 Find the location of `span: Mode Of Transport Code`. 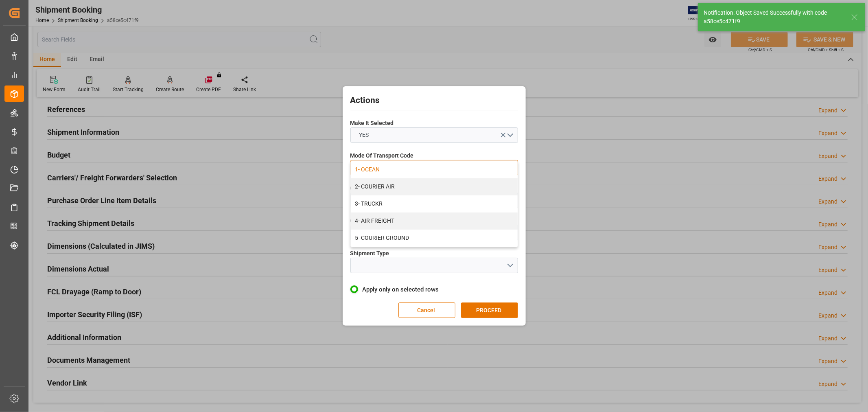

span: Mode Of Transport Code is located at coordinates (382, 156).